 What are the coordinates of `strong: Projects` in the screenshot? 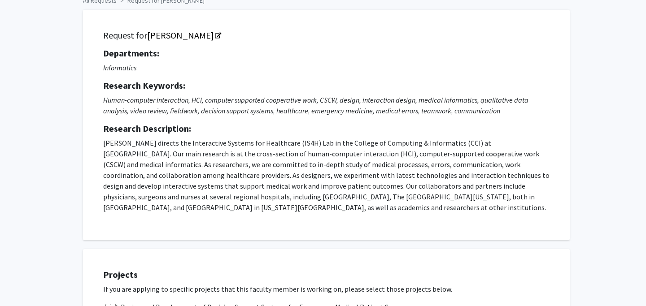 It's located at (120, 275).